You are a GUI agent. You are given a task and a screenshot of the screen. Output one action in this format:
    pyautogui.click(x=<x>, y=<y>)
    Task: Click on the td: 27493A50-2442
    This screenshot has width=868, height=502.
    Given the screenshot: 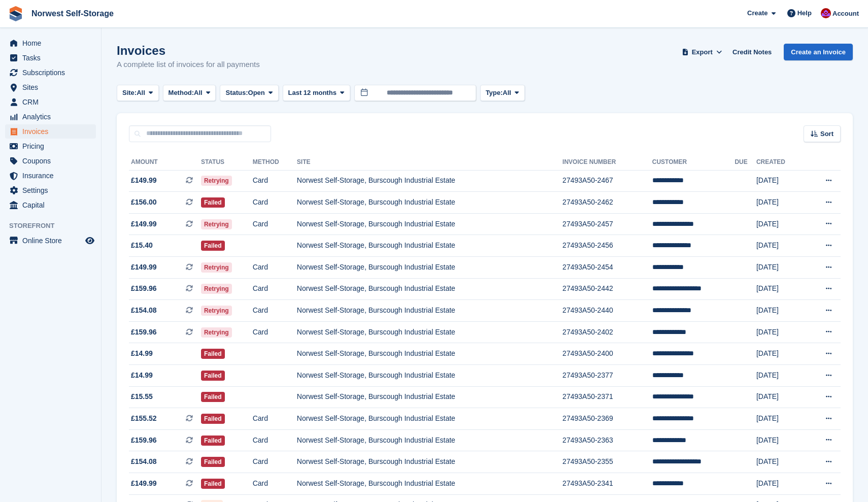 What is the action you would take?
    pyautogui.click(x=607, y=289)
    